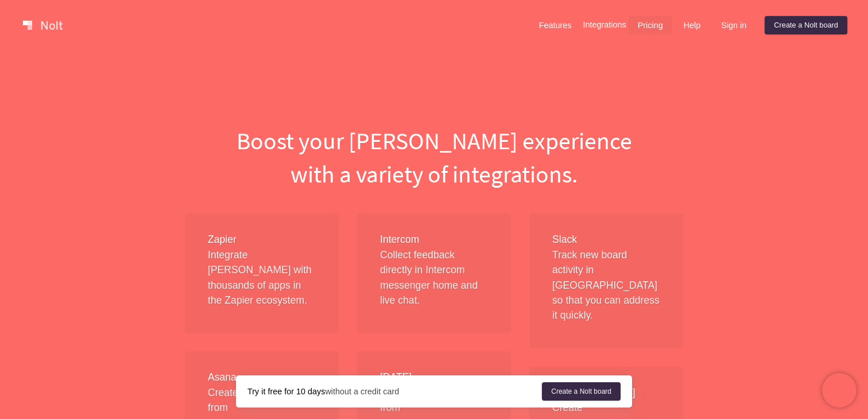 The image size is (868, 419). I want to click on div: without a credit card, so click(394, 392).